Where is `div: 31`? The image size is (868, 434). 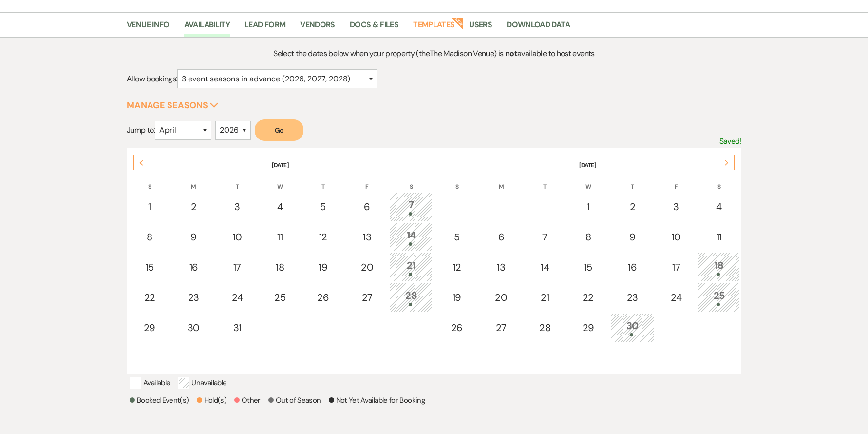 div: 31 is located at coordinates (237, 328).